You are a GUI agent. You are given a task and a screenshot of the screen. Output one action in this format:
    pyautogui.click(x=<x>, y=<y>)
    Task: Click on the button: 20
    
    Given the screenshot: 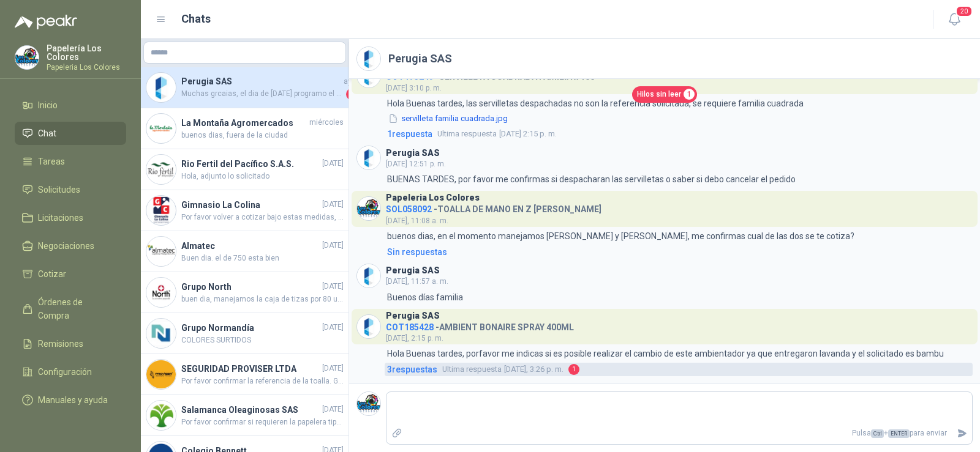 What is the action you would take?
    pyautogui.click(x=954, y=19)
    